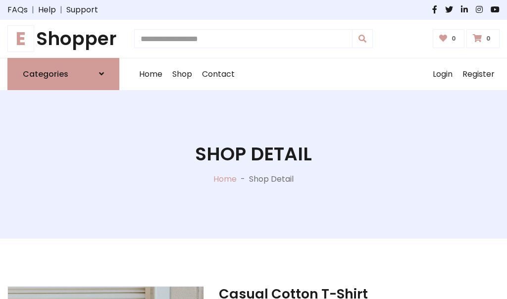 This screenshot has width=507, height=299. Describe the element at coordinates (271, 179) in the screenshot. I see `p: Shop Detail` at that location.